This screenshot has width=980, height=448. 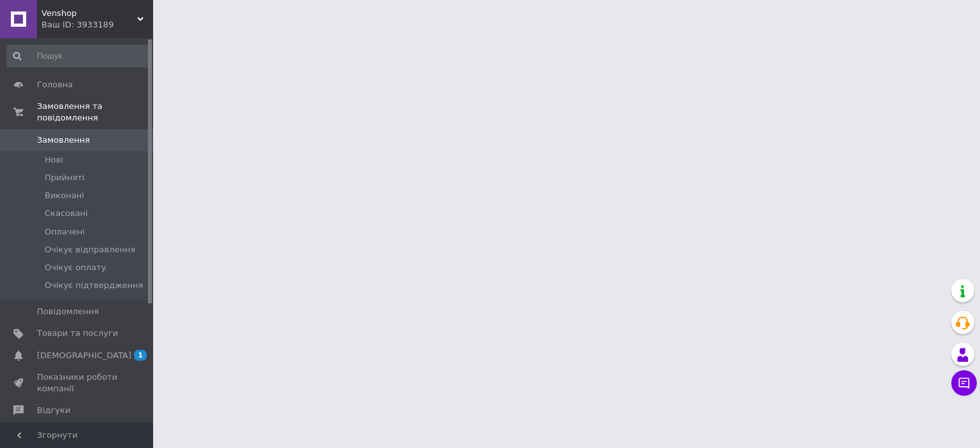 What do you see at coordinates (95, 112) in the screenshot?
I see `span: Замовлення та повідомлення` at bounding box center [95, 112].